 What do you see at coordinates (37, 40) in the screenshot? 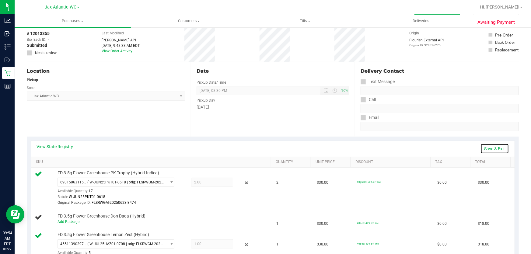
I see `span: BioTrack ID:` at bounding box center [37, 40].